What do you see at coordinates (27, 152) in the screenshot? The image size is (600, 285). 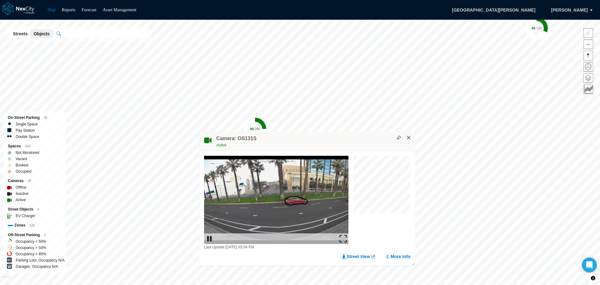 I see `label: Not Monitored` at bounding box center [27, 152].